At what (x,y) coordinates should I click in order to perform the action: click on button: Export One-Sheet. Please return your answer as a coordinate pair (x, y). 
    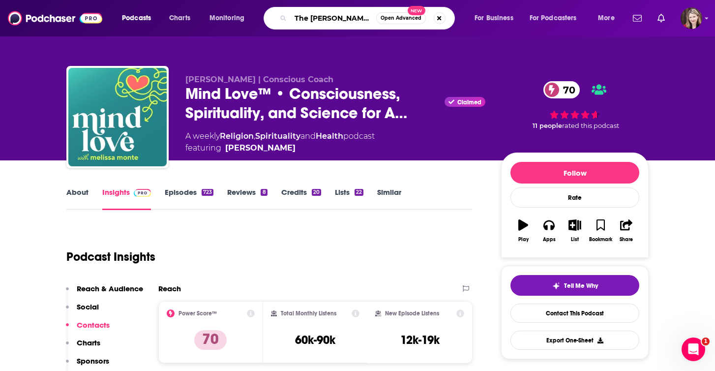
    Looking at the image, I should click on (575, 340).